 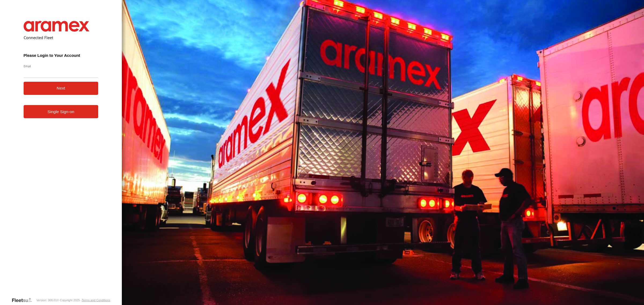 What do you see at coordinates (96, 300) in the screenshot?
I see `a: Terms and Conditions` at bounding box center [96, 300].